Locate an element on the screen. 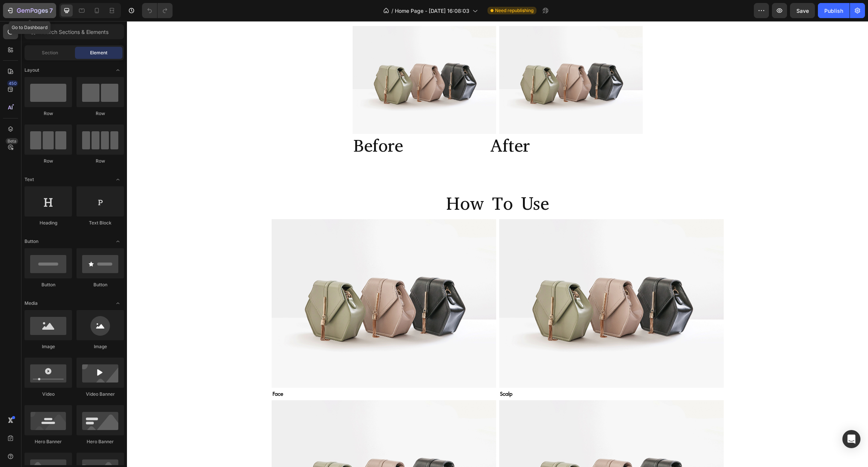  span: Text is located at coordinates (29, 179).